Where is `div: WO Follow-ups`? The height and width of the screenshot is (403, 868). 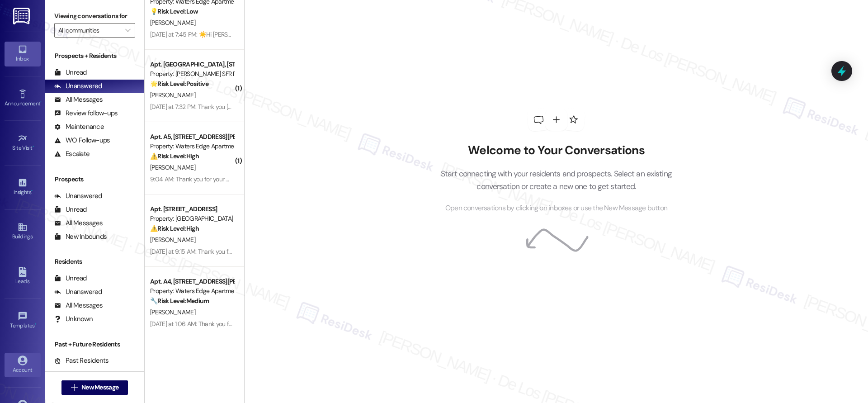 div: WO Follow-ups is located at coordinates (82, 140).